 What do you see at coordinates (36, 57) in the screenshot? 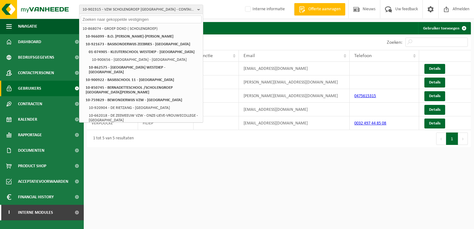
I see `span: Bedrijfsgegevens` at bounding box center [36, 57].